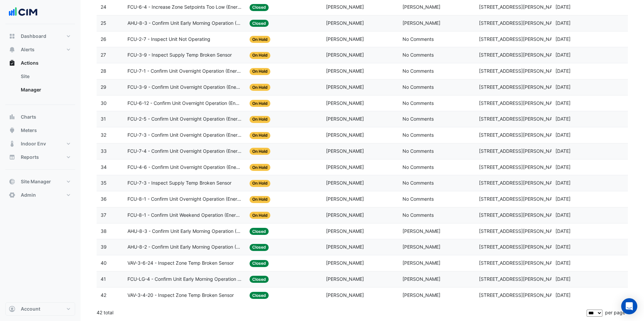 This screenshot has width=644, height=321. Describe the element at coordinates (40, 49) in the screenshot. I see `button: Alerts` at that location.